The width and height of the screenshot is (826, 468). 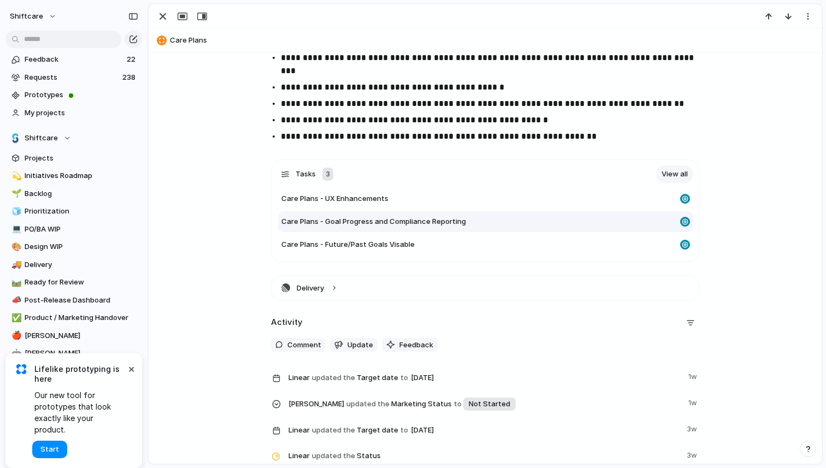 What do you see at coordinates (74, 318) in the screenshot?
I see `div: ✅Product / Marketing Handover` at bounding box center [74, 318].